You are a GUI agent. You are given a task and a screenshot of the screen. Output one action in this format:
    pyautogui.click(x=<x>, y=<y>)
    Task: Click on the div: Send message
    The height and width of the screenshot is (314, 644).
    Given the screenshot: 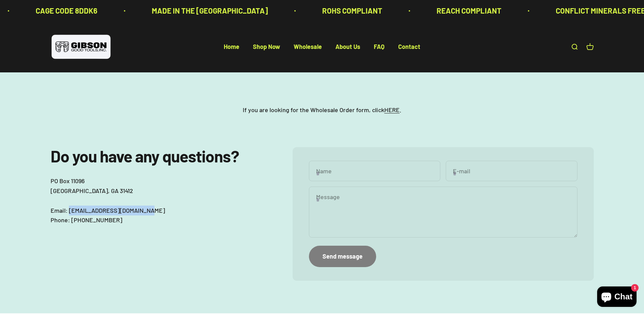 What is the action you would take?
    pyautogui.click(x=343, y=256)
    